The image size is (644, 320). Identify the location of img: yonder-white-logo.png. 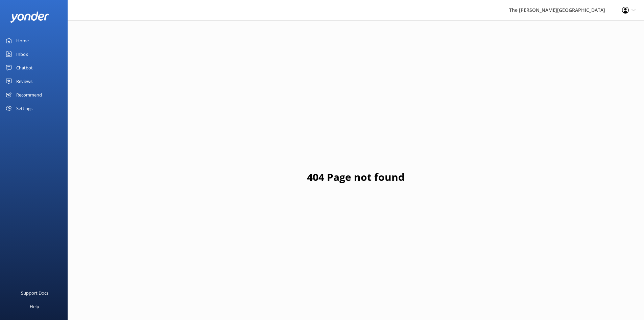
(29, 17).